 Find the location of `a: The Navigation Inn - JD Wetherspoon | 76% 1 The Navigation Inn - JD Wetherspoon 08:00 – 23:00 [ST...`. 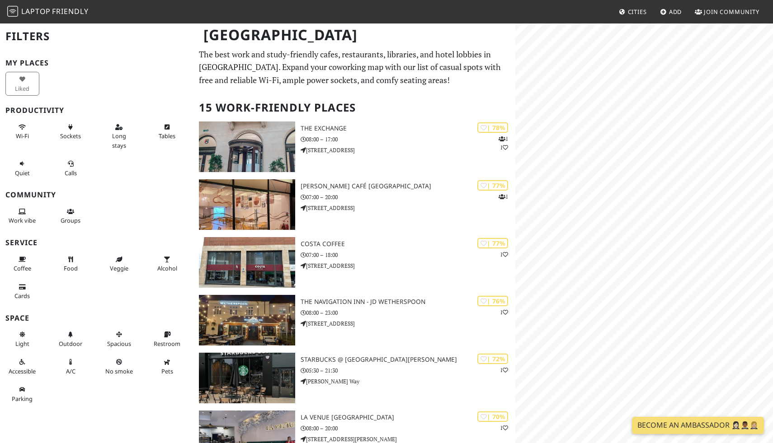

a: The Navigation Inn - JD Wetherspoon | 76% 1 The Navigation Inn - JD Wetherspoon 08:00 – 23:00 [ST... is located at coordinates (354, 320).